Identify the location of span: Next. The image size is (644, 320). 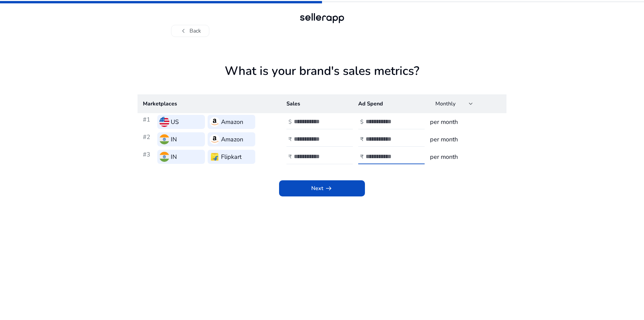
(322, 188).